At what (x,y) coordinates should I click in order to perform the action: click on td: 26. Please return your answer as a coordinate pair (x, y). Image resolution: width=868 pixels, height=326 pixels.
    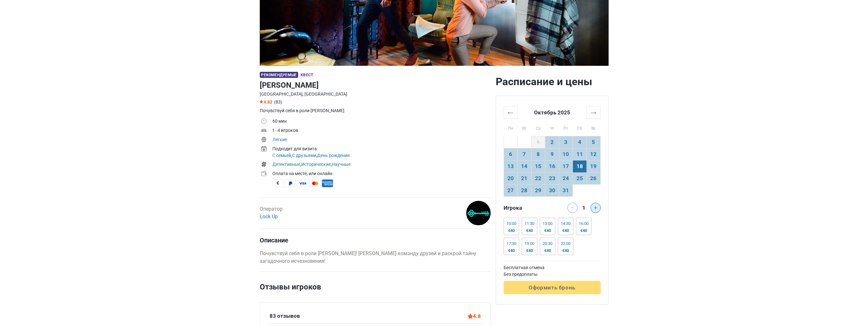
    Looking at the image, I should click on (594, 178).